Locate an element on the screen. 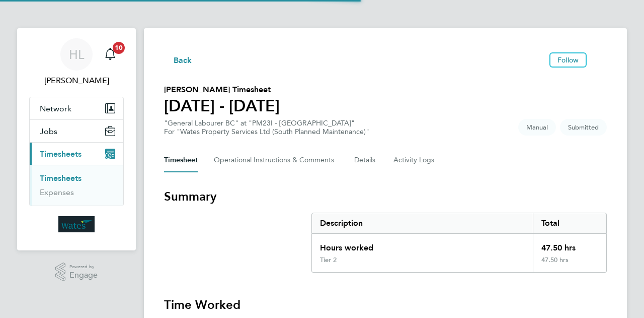 This screenshot has height=318, width=644. a: Powered byEngage is located at coordinates (76, 272).